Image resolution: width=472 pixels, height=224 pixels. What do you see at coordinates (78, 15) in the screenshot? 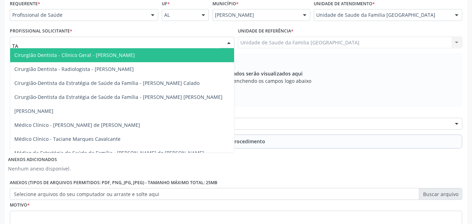
I see `span: Profissional de Saúde` at bounding box center [78, 15].